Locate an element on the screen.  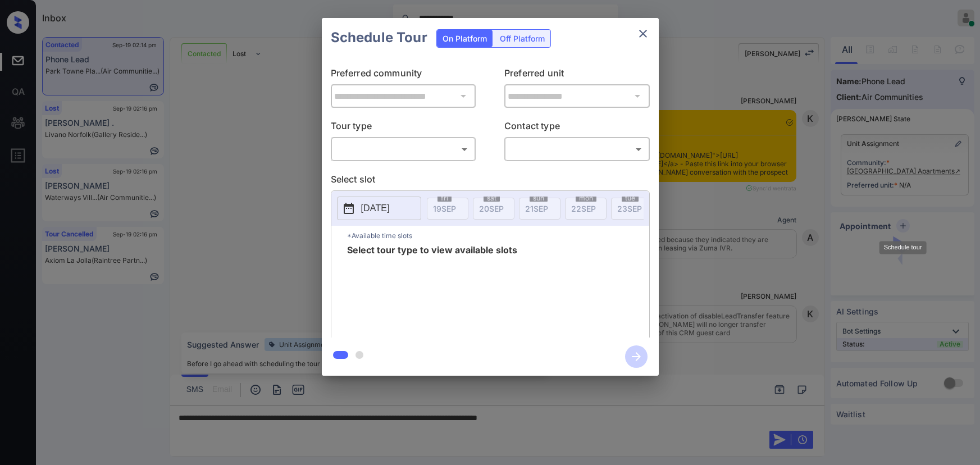
span: Select tour type to view available slots is located at coordinates (432, 290).